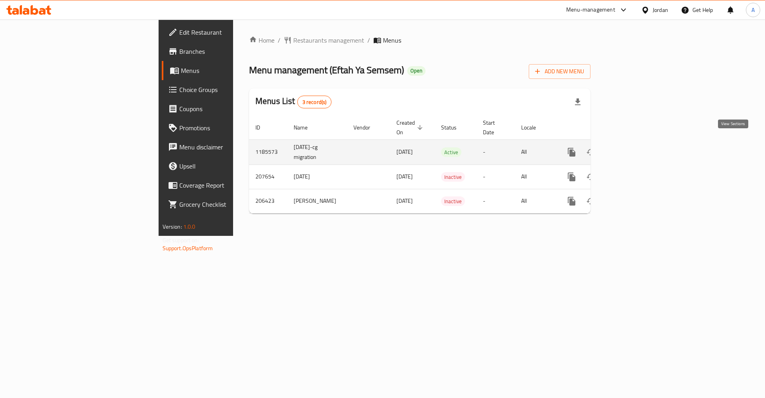 This screenshot has width=765, height=398. I want to click on span: Coupons, so click(229, 109).